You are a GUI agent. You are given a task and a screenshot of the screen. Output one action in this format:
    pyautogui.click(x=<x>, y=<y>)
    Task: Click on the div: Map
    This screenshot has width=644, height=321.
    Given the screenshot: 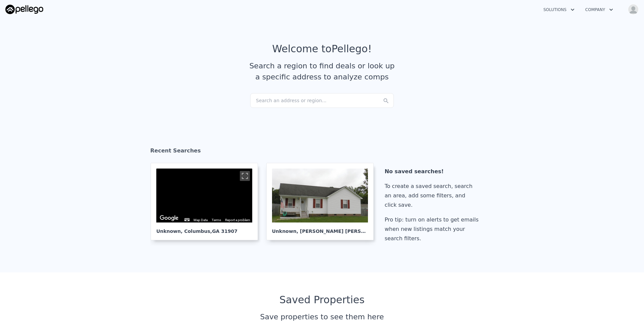 What is the action you would take?
    pyautogui.click(x=204, y=195)
    